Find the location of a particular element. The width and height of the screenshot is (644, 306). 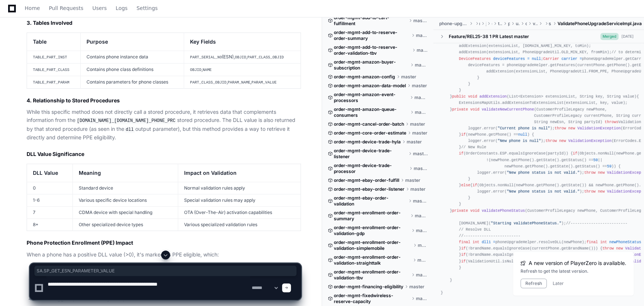

span: order-mgmt-device-trade-listener is located at coordinates (370, 154).